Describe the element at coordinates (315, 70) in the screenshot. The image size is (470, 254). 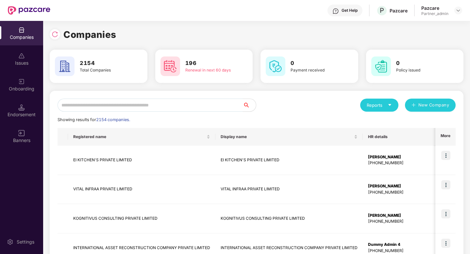
I see `div: Payment received` at that location.